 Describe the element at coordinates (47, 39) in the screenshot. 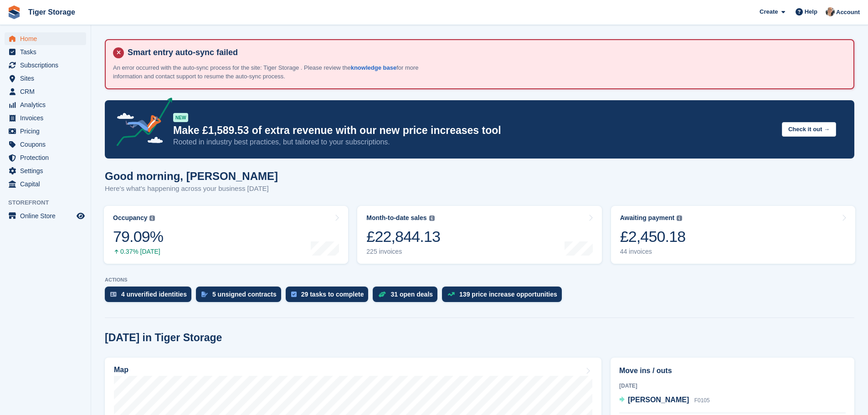

I see `span: Home` at that location.